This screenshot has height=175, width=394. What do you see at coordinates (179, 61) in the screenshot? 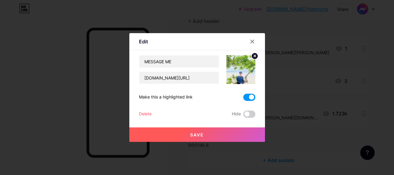
I see `input: Title` at bounding box center [179, 61].